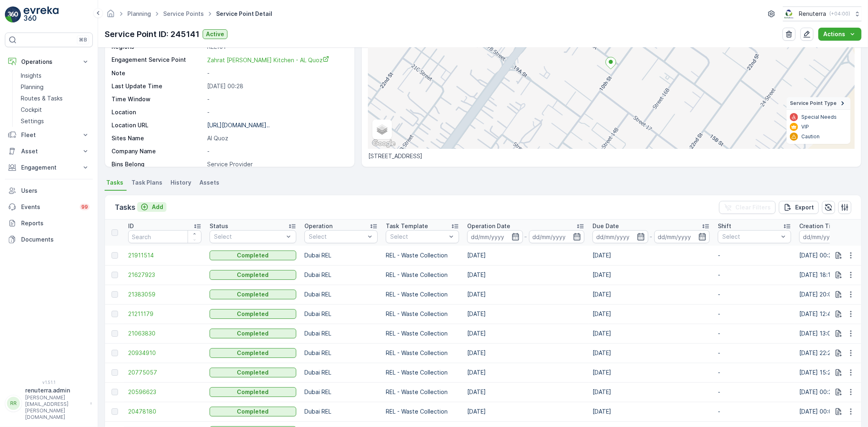 The width and height of the screenshot is (868, 427). Describe the element at coordinates (48, 207) in the screenshot. I see `p: Events` at that location.